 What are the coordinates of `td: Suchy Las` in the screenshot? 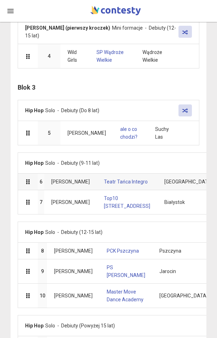 It's located at (163, 133).